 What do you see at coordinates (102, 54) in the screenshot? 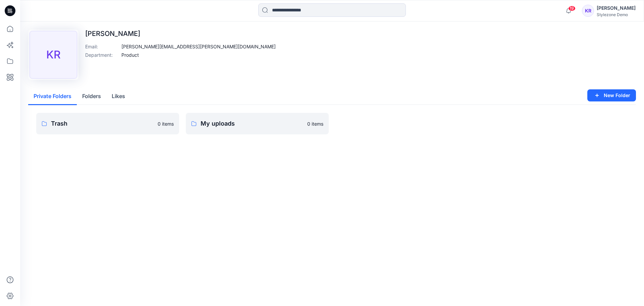
I see `p: Department :` at bounding box center [102, 54].